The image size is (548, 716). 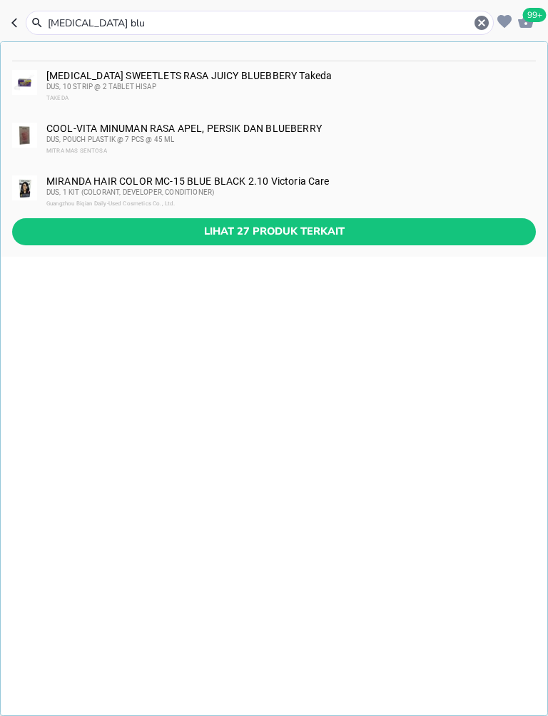 I want to click on button: 99+, so click(x=525, y=21).